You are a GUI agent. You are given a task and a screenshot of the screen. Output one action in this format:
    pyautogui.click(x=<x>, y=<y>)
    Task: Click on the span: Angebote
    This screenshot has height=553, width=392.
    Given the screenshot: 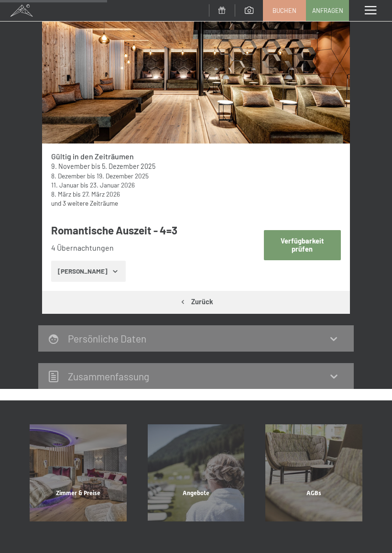 What is the action you would take?
    pyautogui.click(x=196, y=493)
    